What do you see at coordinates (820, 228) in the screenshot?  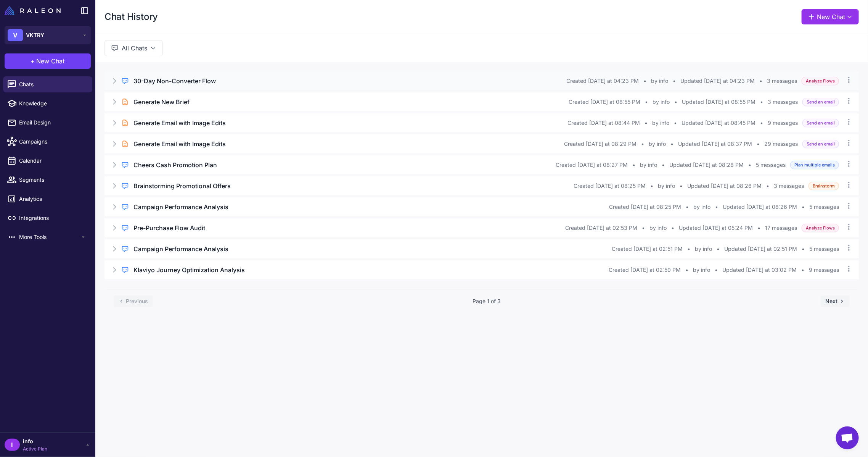 I see `span: Analyze Flows` at bounding box center [820, 228].